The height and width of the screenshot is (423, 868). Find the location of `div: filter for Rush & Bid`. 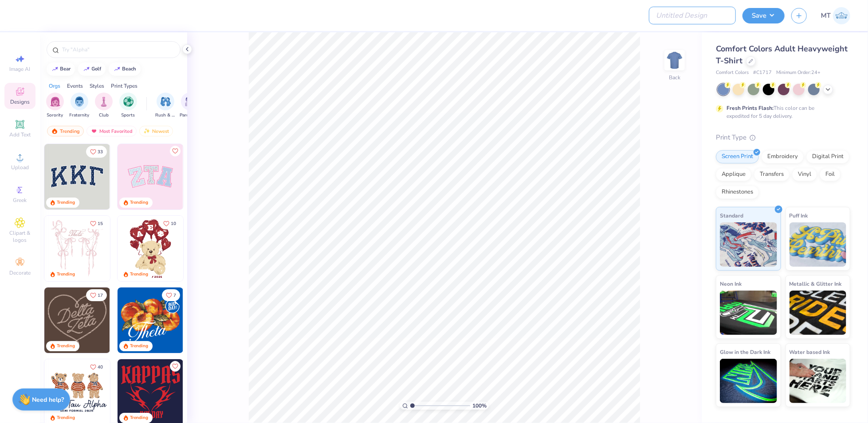

div: filter for Rush & Bid is located at coordinates (166, 106).